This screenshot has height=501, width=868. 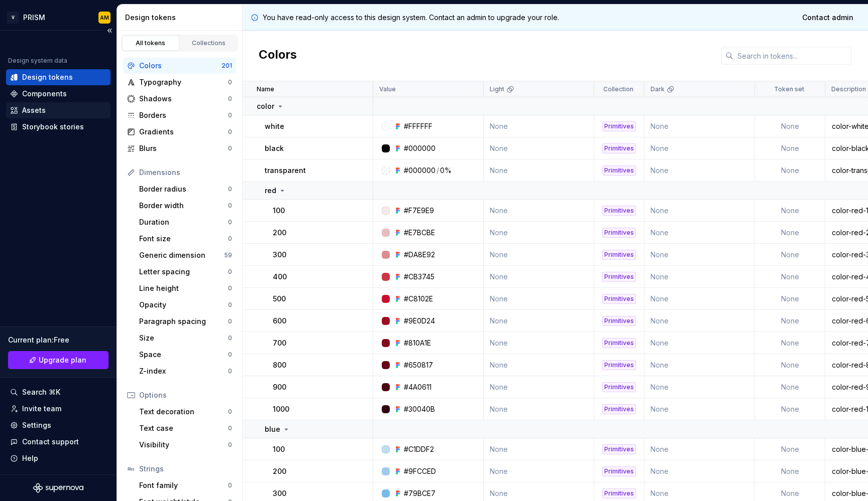 What do you see at coordinates (265, 89) in the screenshot?
I see `p: Name` at bounding box center [265, 89].